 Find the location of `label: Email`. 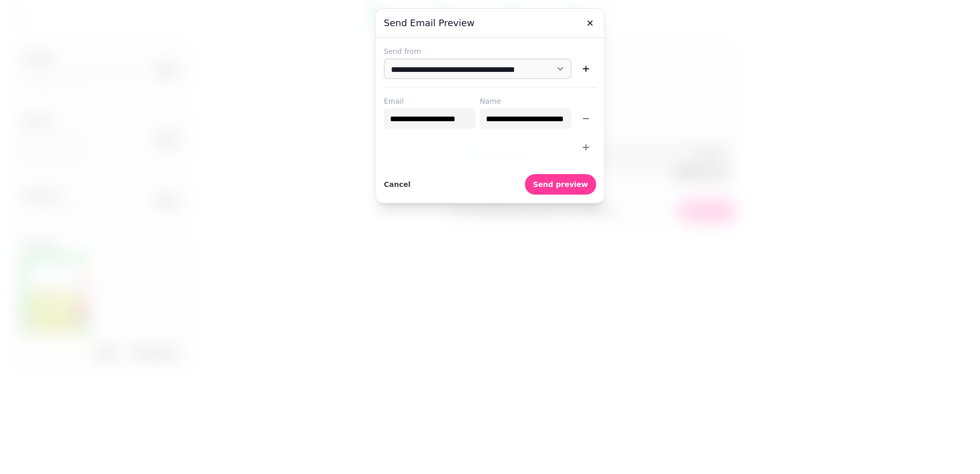

label: Email is located at coordinates (429, 101).